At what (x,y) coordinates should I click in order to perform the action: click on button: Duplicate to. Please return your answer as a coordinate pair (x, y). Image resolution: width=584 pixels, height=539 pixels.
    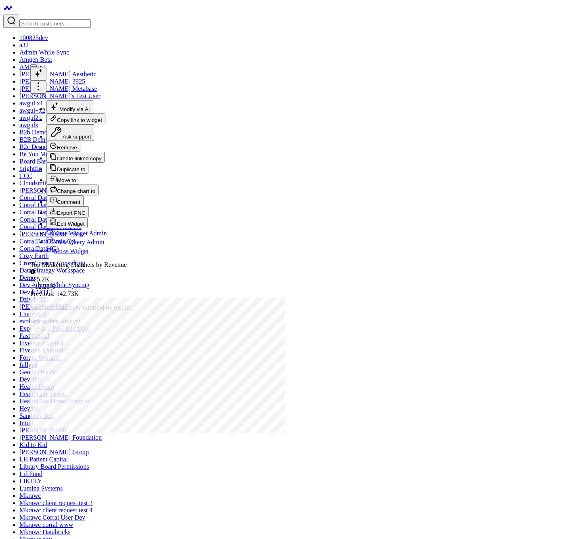
    Looking at the image, I should click on (67, 168).